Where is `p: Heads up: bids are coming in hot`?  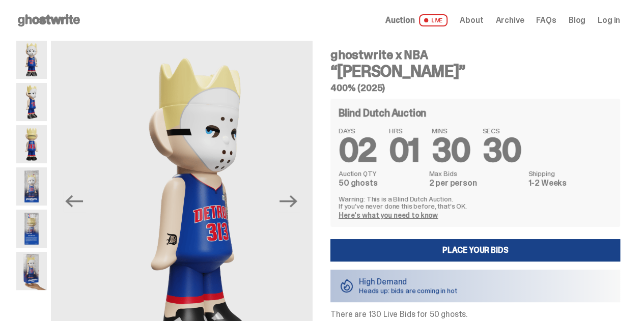
p: Heads up: bids are coming in hot is located at coordinates (408, 290).